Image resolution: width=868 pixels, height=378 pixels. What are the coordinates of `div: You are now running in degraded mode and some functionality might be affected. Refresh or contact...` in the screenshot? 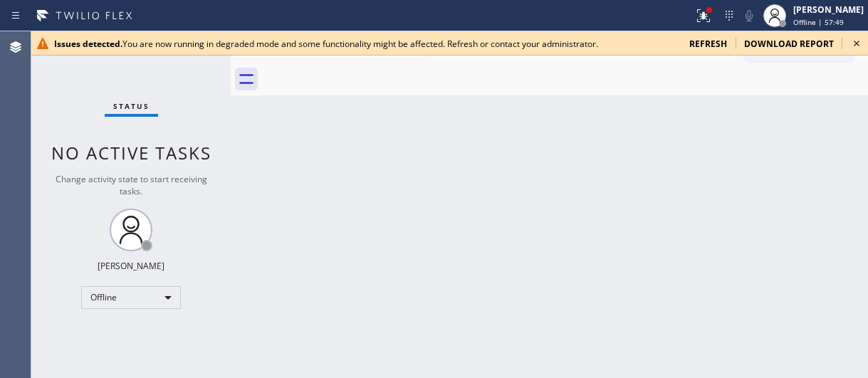 It's located at (366, 43).